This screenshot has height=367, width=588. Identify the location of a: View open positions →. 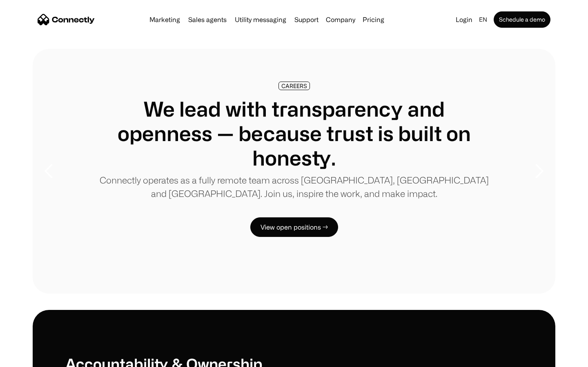
(294, 227).